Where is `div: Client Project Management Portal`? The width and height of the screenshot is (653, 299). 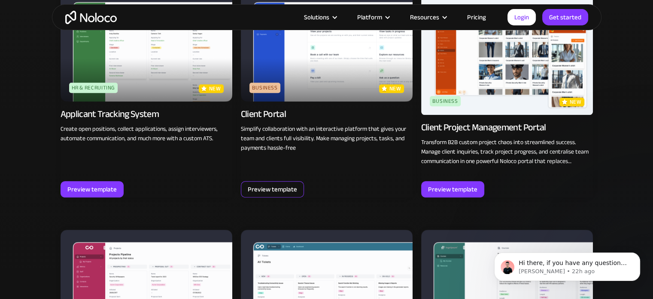 div: Client Project Management Portal is located at coordinates (484, 127).